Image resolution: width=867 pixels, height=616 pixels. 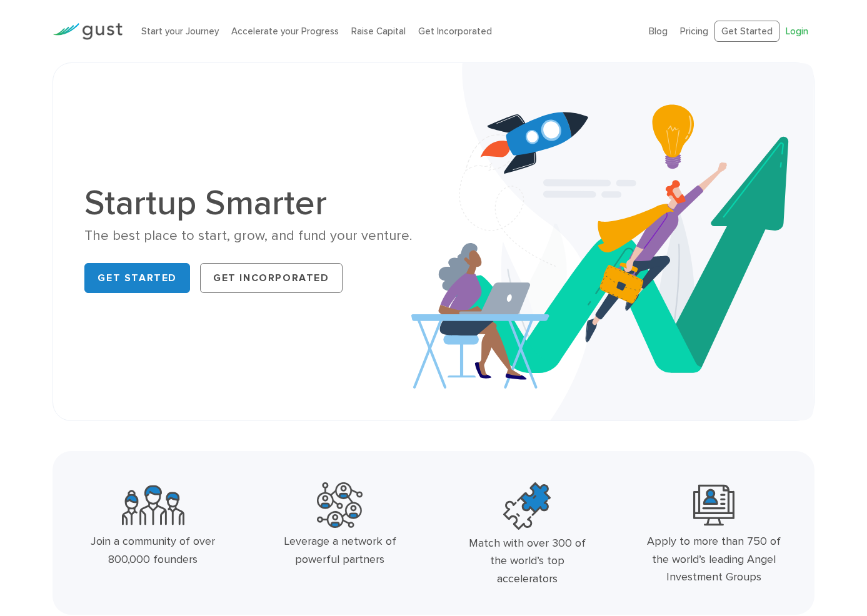 What do you see at coordinates (527, 506) in the screenshot?
I see `img: Top Accelerators` at bounding box center [527, 506].